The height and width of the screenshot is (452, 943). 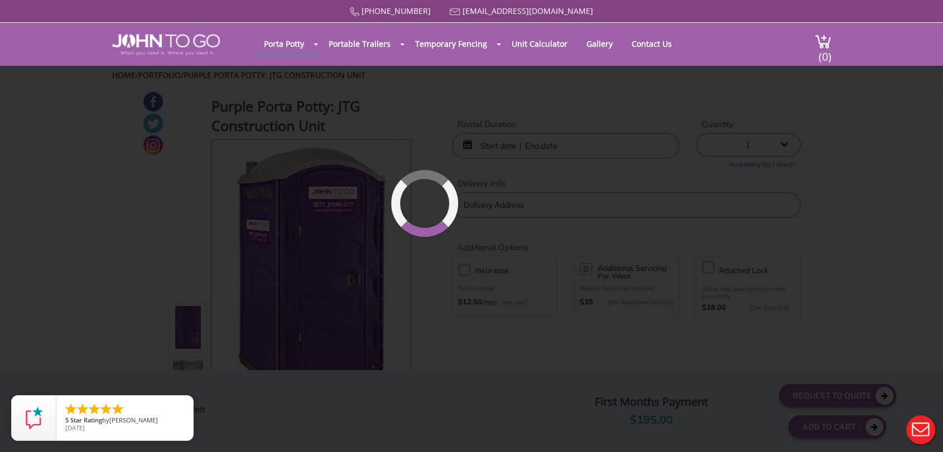 What do you see at coordinates (359, 44) in the screenshot?
I see `a: Portable Trailers` at bounding box center [359, 44].